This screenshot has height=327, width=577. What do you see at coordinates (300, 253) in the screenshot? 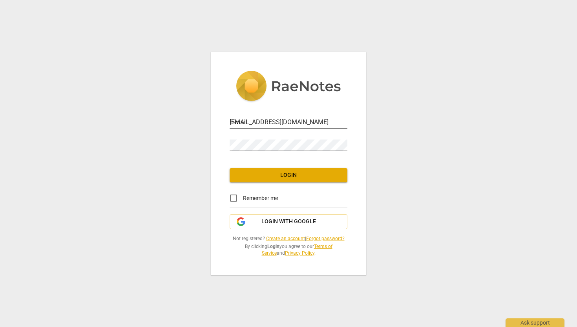
I see `a: Privacy Policy` at bounding box center [300, 253].